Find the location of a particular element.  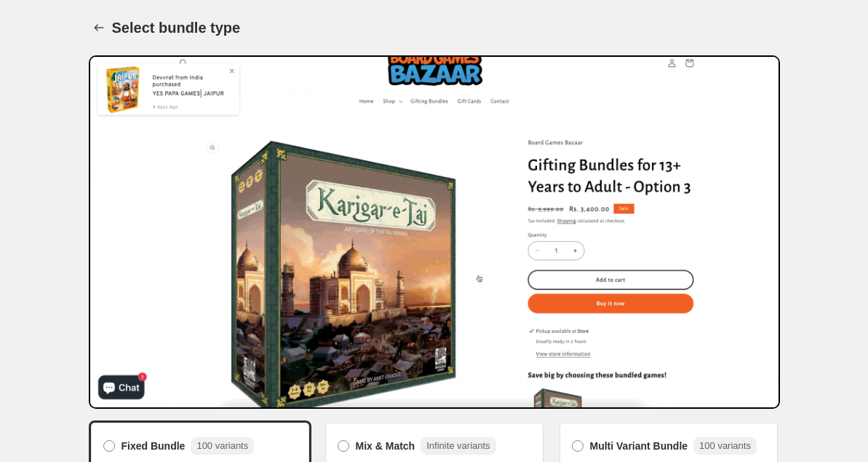

img: Bundle Preview is located at coordinates (434, 231).